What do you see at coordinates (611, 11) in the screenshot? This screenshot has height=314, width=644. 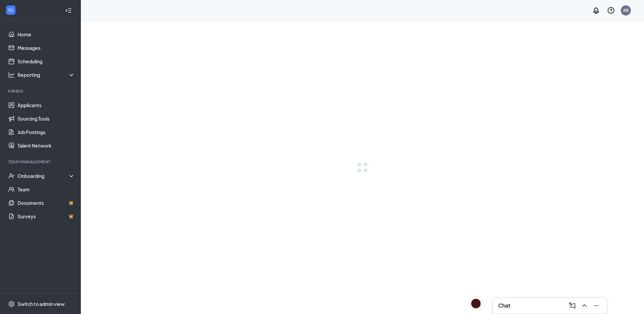 I see `svg: QuestionInfo` at bounding box center [611, 11].